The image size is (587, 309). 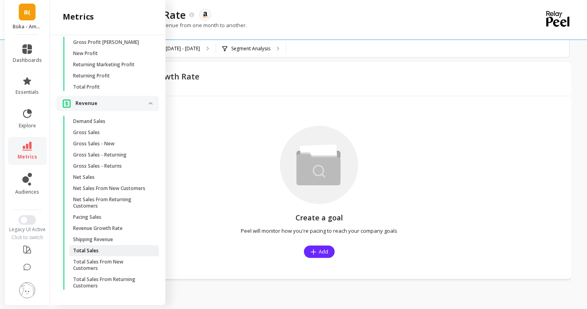 I want to click on span: B(, so click(x=27, y=12).